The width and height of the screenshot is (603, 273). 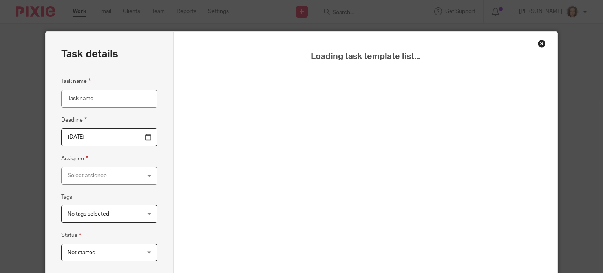 What do you see at coordinates (67, 197) in the screenshot?
I see `label: Tags` at bounding box center [67, 197].